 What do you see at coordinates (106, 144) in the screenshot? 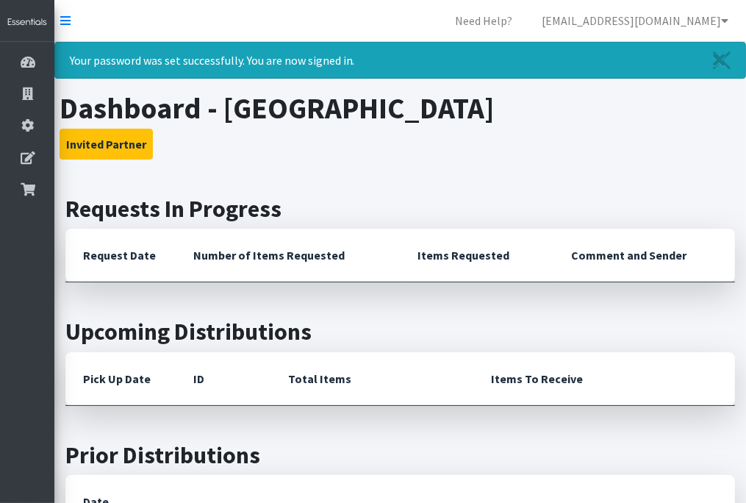
I see `button: Invited Partner` at bounding box center [106, 144].